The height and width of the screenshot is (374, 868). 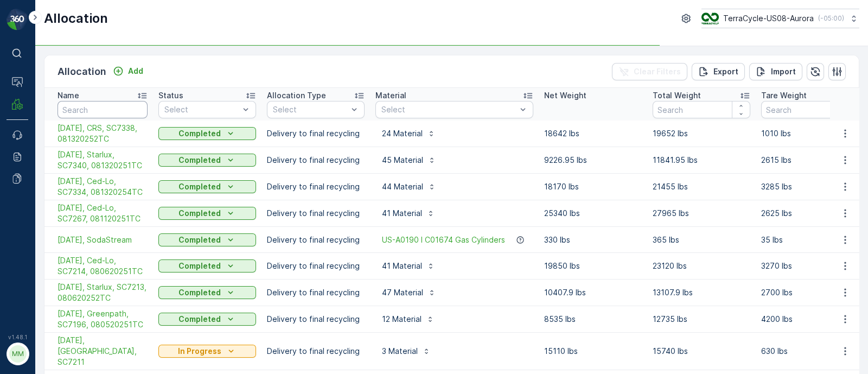 I want to click on p: Add, so click(x=136, y=71).